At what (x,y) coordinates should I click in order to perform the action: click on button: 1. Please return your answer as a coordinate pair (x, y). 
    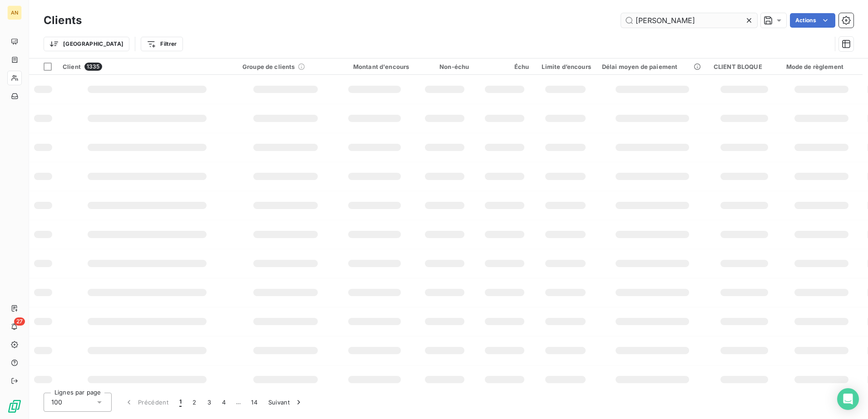
    Looking at the image, I should click on (180, 402).